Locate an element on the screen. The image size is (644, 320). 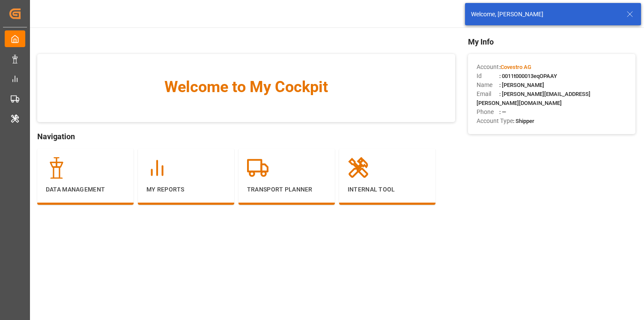
p: Data Management is located at coordinates (85, 190).